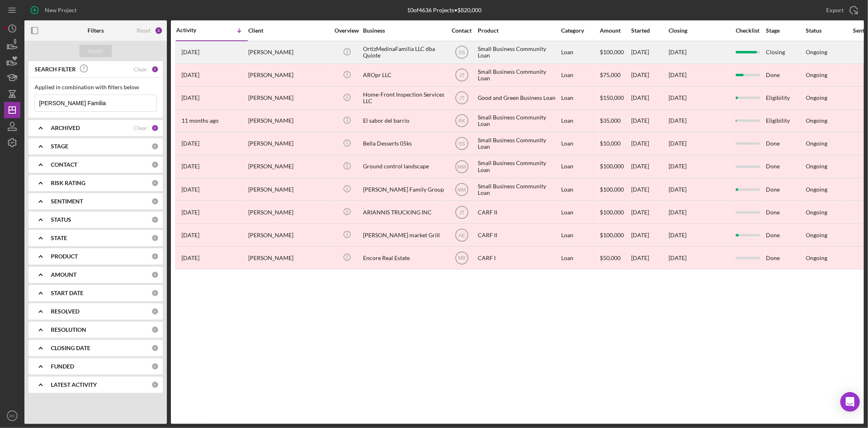 The width and height of the screenshot is (868, 428). I want to click on text: SS, so click(462, 52).